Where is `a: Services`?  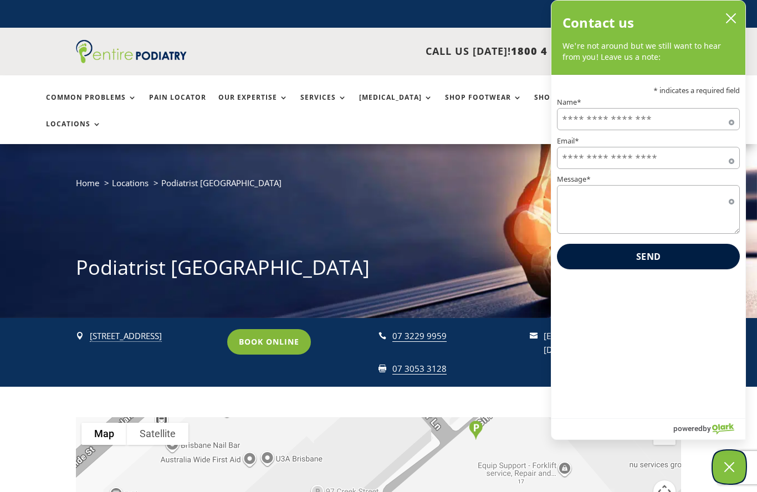 a: Services is located at coordinates (324, 105).